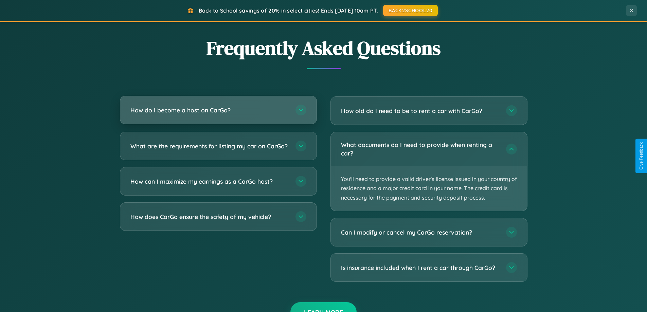 The image size is (647, 312). I want to click on h3: How does CarGo ensure the safety of my vehicle?, so click(209, 217).